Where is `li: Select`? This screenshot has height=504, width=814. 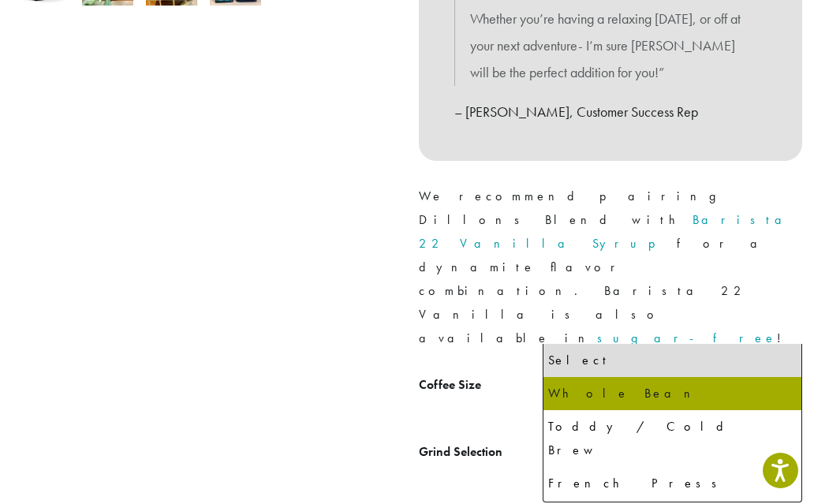 li: Select is located at coordinates (672, 360).